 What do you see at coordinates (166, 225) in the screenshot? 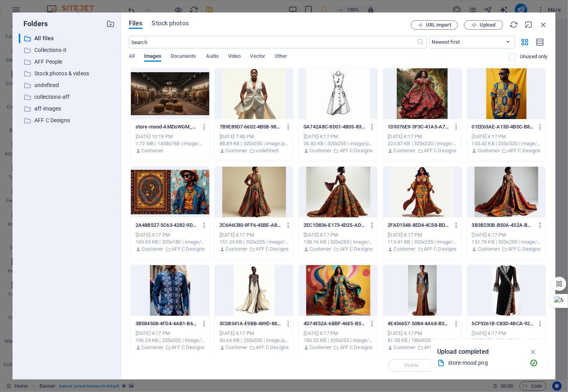
I see `p: 2A48B527-5C63-4282-9D97-F6CCCADCFF65--X7GUu8avIdjsLAk-RMLzA.png` at bounding box center [166, 225].